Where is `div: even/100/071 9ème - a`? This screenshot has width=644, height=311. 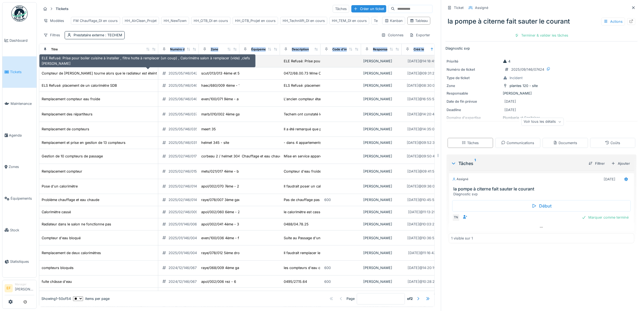 div: even/100/071 9ème - a is located at coordinates (220, 99).